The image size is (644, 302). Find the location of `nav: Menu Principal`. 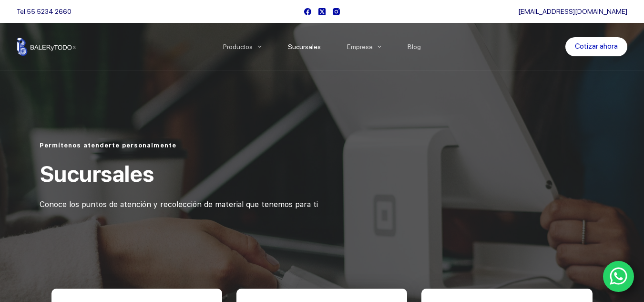

nav: Menu Principal is located at coordinates (322, 47).